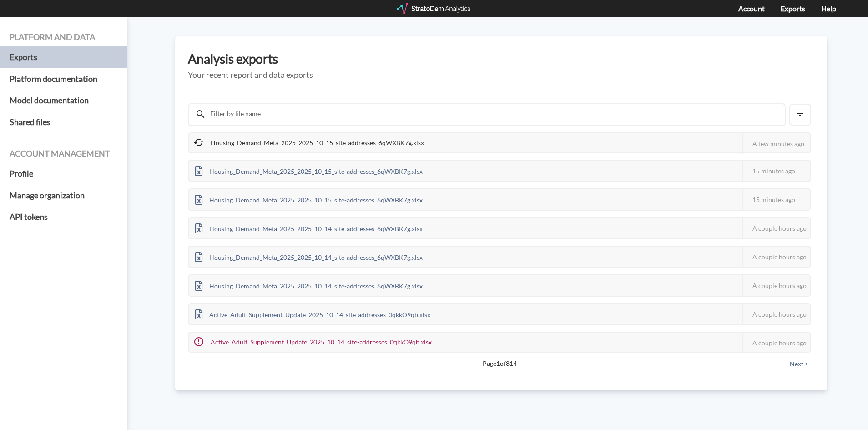  Describe the element at coordinates (828, 8) in the screenshot. I see `a: Help` at that location.